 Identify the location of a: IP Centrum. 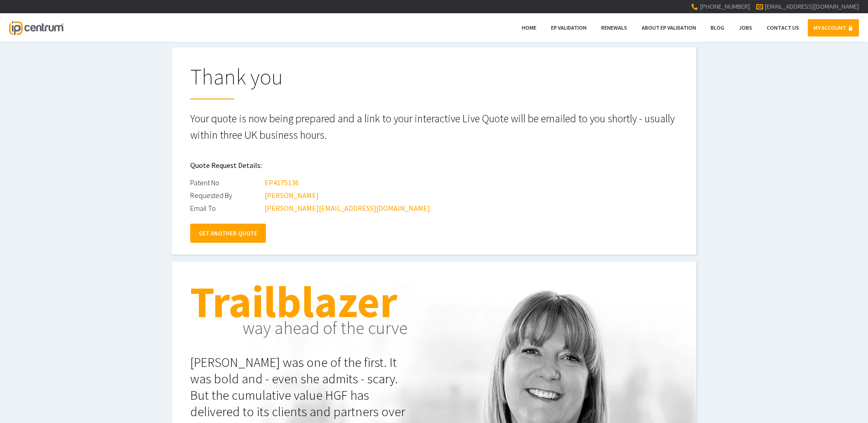
(36, 28).